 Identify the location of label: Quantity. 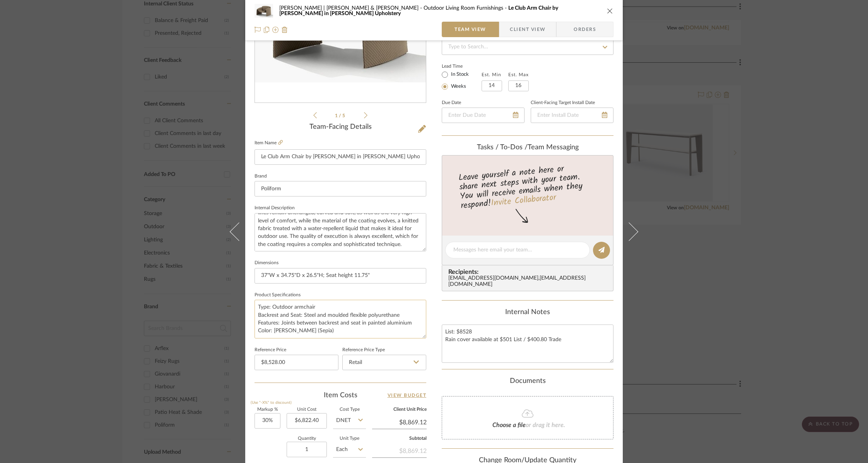
(306, 438).